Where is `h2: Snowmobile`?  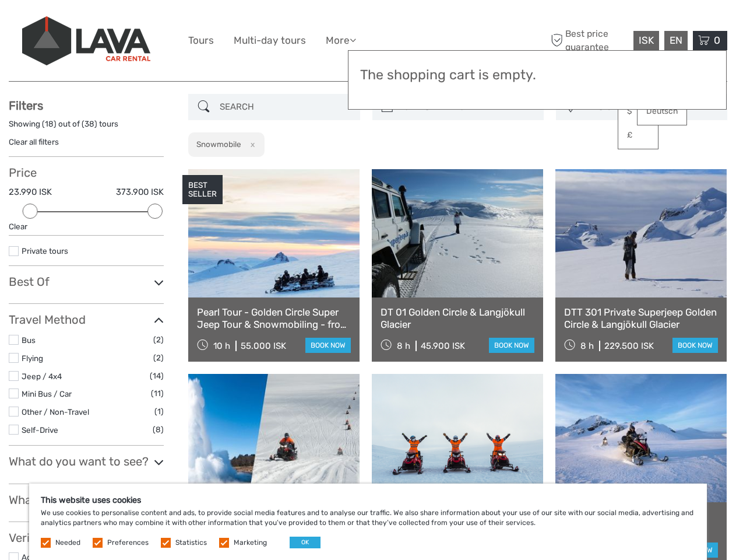
h2: Snowmobile is located at coordinates (219, 144).